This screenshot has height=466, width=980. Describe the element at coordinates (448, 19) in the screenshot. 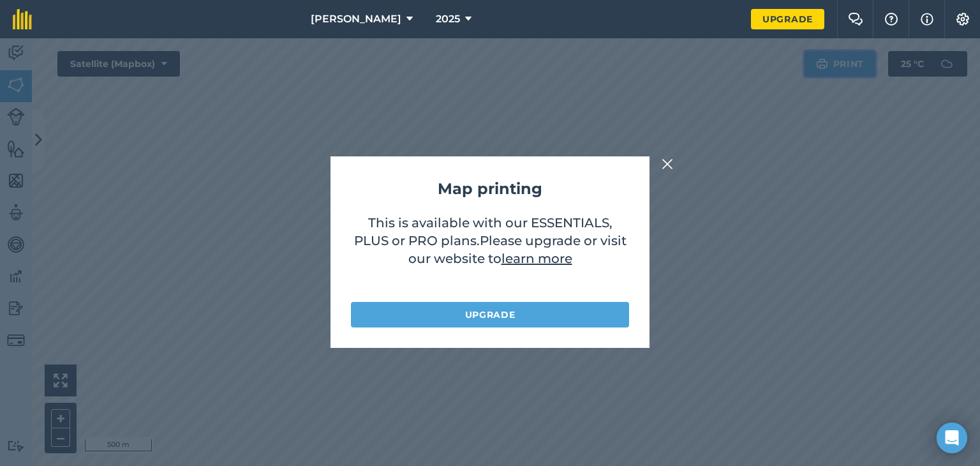

I see `span: 2025` at that location.